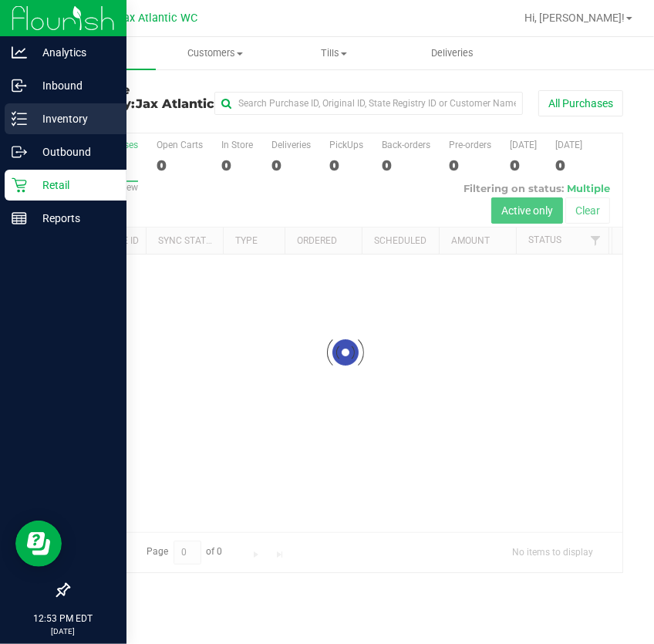 This screenshot has width=654, height=644. Describe the element at coordinates (20, 185) in the screenshot. I see `inline-svg: Retail` at that location.